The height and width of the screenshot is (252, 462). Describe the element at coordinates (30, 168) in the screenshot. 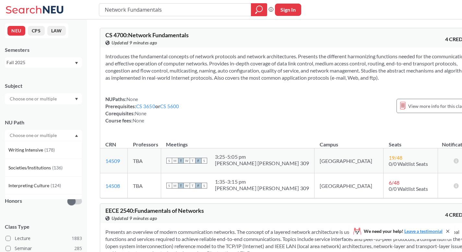

I see `span: Societies/Institutions` at that location.